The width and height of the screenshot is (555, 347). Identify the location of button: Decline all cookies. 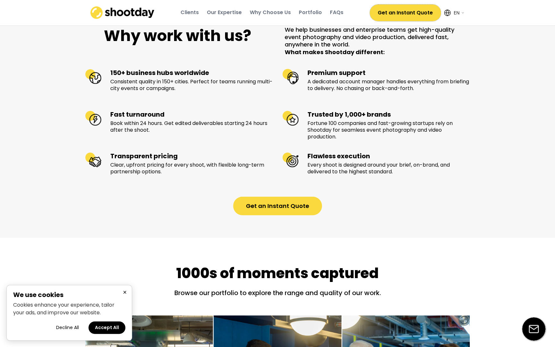
(67, 327).